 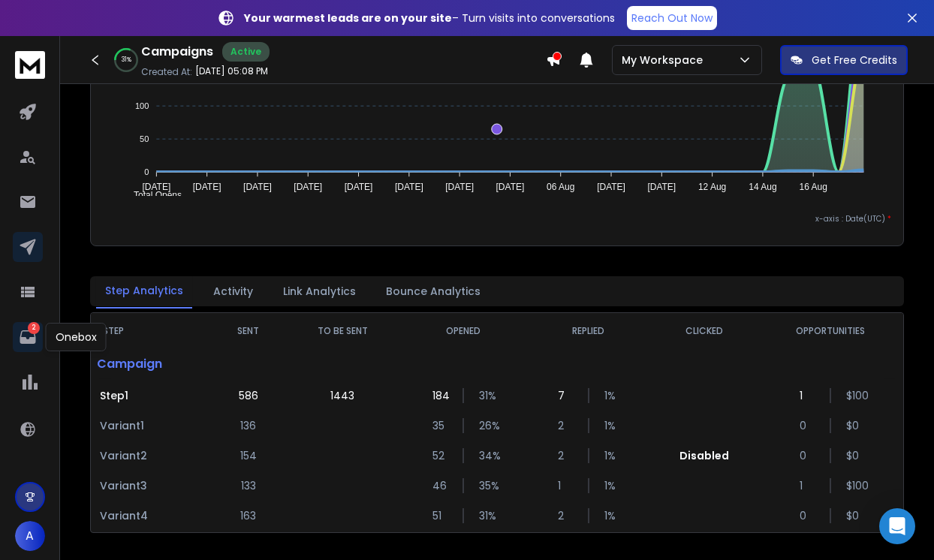 I want to click on img: logo, so click(x=30, y=64).